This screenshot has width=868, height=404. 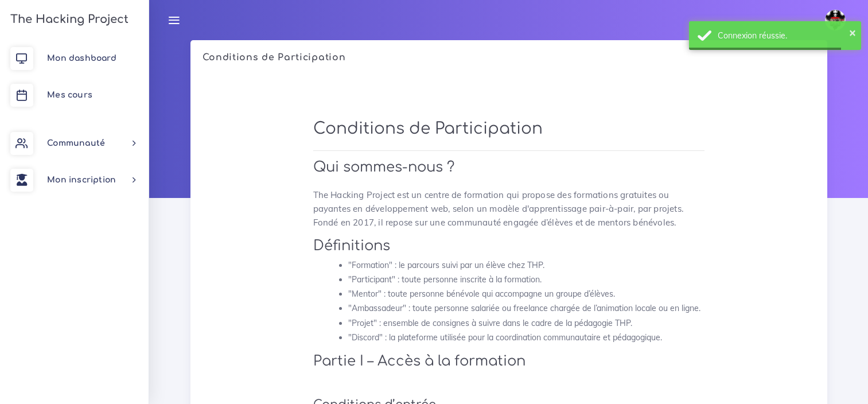 I want to click on h2: Définitions, so click(x=509, y=245).